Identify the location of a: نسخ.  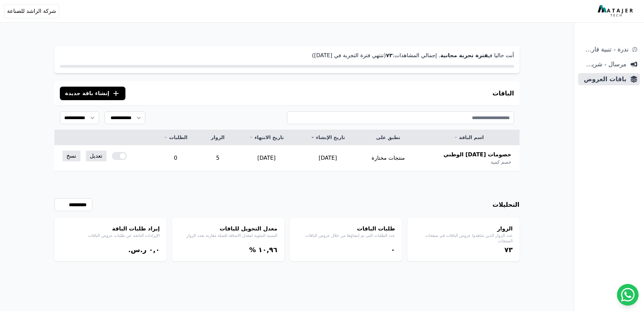
(71, 156).